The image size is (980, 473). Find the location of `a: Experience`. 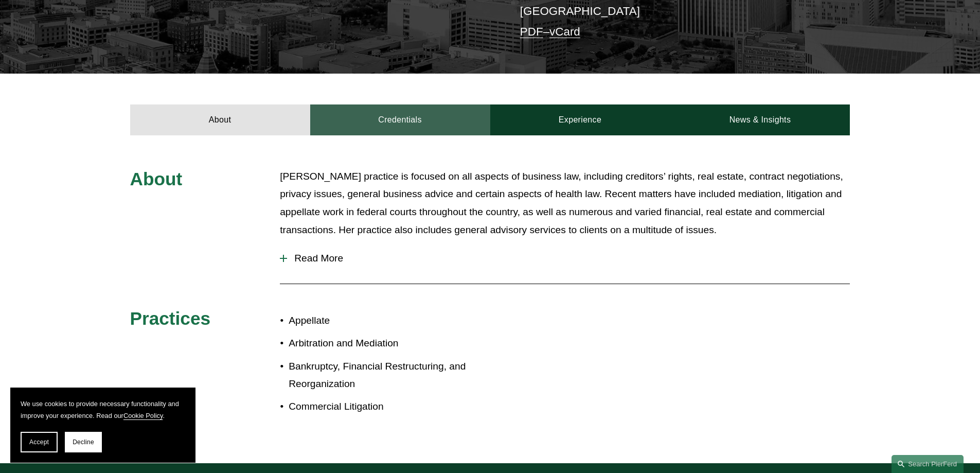

a: Experience is located at coordinates (580, 120).